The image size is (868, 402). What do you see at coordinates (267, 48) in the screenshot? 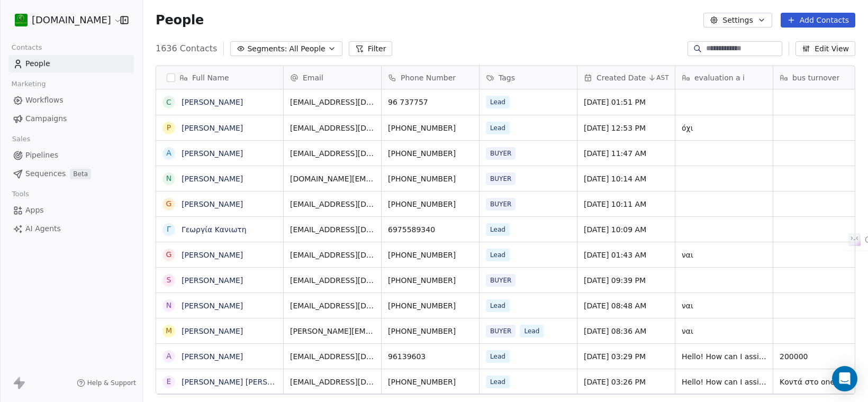
I see `span: Segments:` at bounding box center [267, 48].